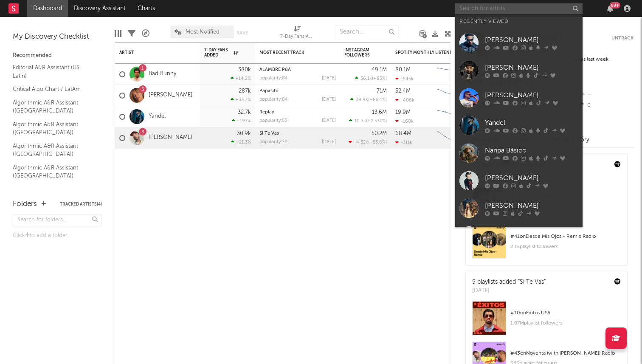 Image resolution: width=642 pixels, height=364 pixels. Describe the element at coordinates (58, 56) in the screenshot. I see `div: Recommended` at that location.